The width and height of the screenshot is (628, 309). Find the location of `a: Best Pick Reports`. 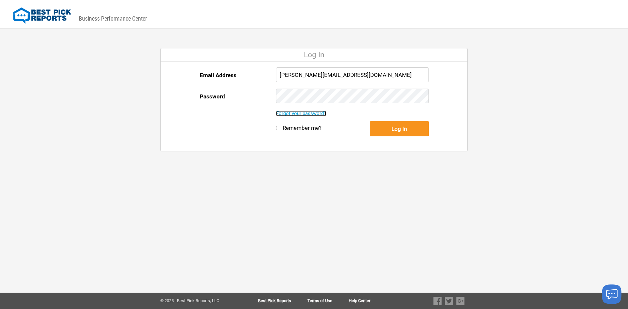

a: Best Pick Reports is located at coordinates (283, 301).